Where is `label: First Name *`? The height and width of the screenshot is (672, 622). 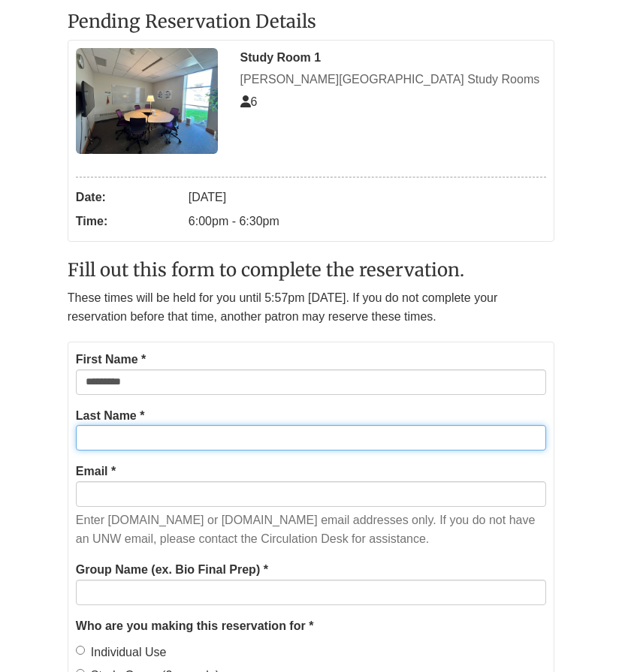 label: First Name * is located at coordinates (111, 360).